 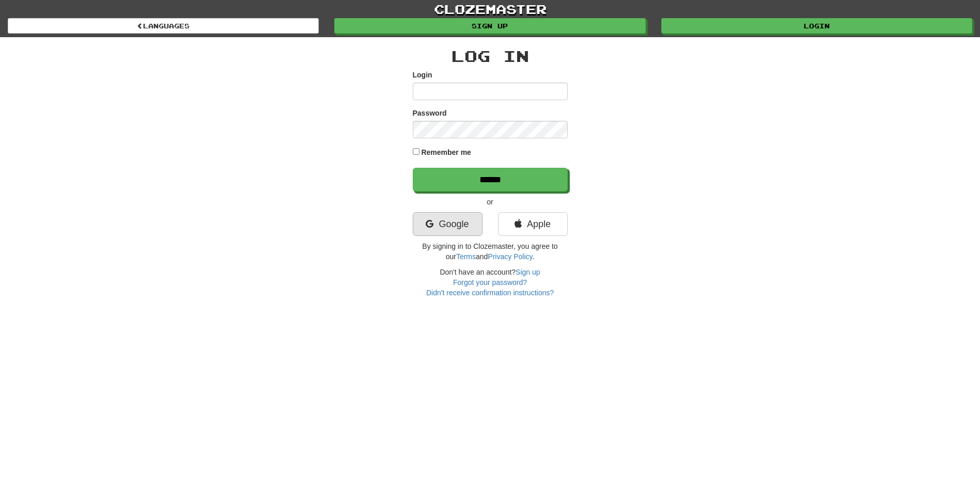 I want to click on p: By signing in to Clozemaster, you agree to our and ., so click(x=490, y=251).